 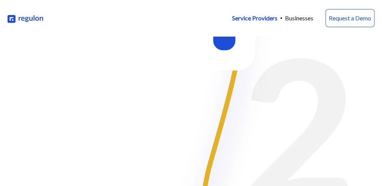 What do you see at coordinates (299, 18) in the screenshot?
I see `a: Businesses` at bounding box center [299, 18].